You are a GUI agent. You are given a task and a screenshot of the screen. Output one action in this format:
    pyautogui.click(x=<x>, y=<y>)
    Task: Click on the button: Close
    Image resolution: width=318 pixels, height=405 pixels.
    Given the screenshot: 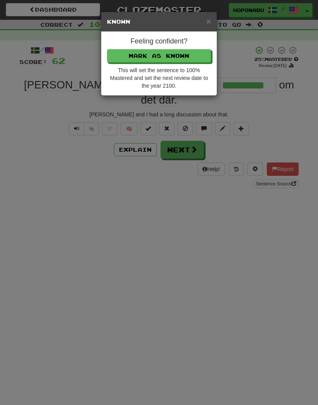 What is the action you would take?
    pyautogui.click(x=209, y=21)
    